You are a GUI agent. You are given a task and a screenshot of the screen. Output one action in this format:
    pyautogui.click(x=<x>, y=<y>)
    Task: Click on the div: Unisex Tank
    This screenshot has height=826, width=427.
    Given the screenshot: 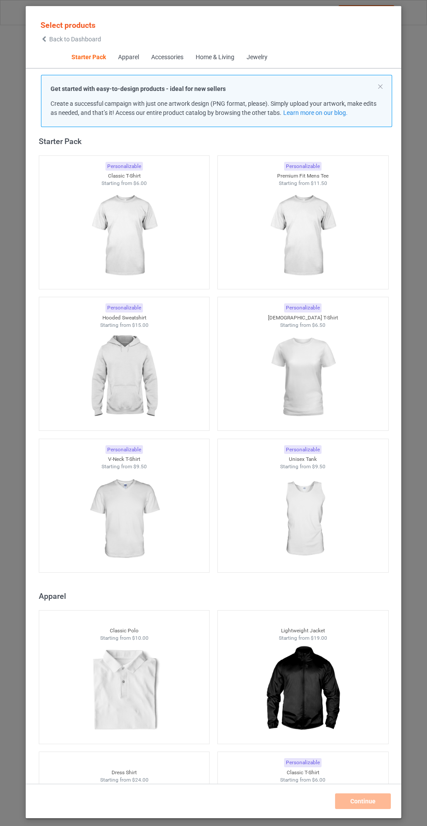 What is the action you would take?
    pyautogui.click(x=303, y=459)
    